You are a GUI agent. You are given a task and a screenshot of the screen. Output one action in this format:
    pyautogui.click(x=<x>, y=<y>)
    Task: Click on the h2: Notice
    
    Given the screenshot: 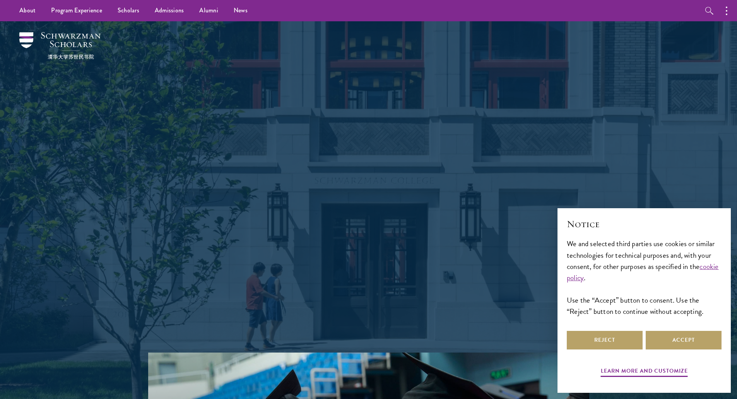 What is the action you would take?
    pyautogui.click(x=644, y=224)
    